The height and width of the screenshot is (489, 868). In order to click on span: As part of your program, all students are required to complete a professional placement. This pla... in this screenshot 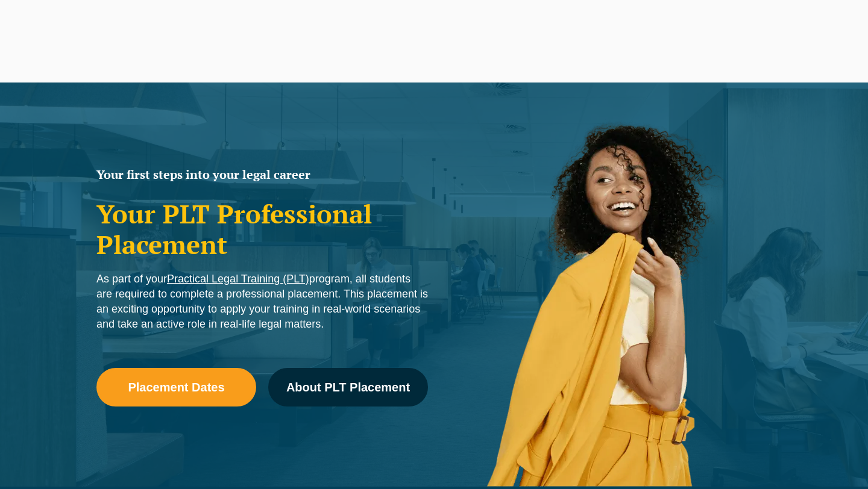, I will do `click(263, 301)`.